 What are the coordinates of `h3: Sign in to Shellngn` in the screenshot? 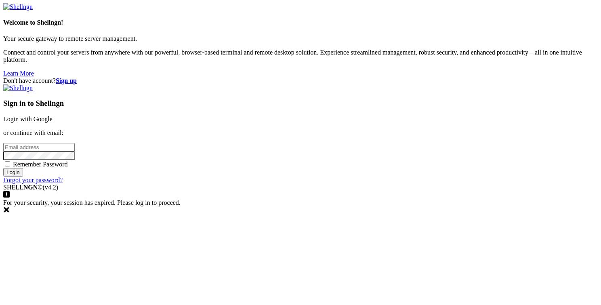 It's located at (301, 103).